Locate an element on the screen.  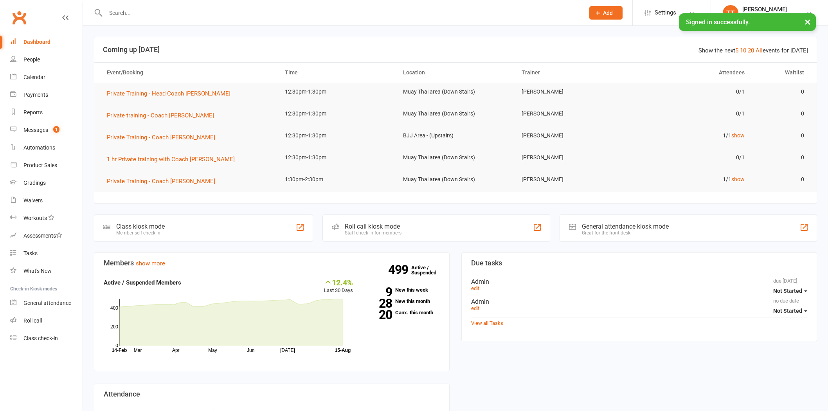
th: Event/Booking is located at coordinates (189, 72).